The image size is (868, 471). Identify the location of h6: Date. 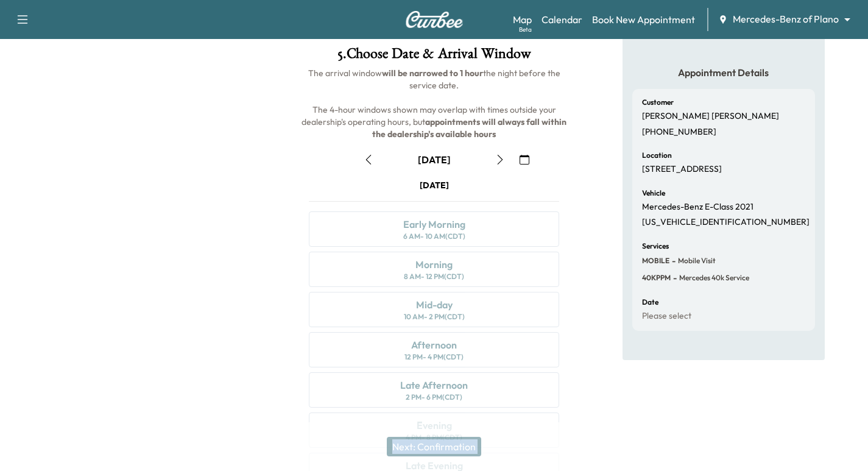
(650, 303).